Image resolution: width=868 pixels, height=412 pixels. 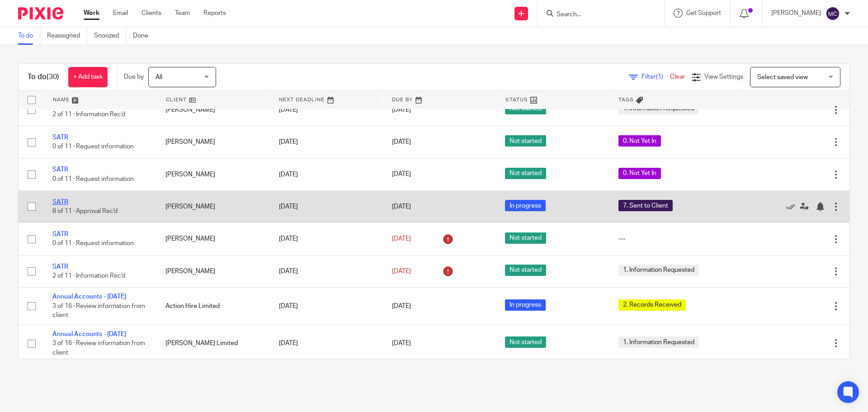 What do you see at coordinates (88, 77) in the screenshot?
I see `a: + Add task` at bounding box center [88, 77].